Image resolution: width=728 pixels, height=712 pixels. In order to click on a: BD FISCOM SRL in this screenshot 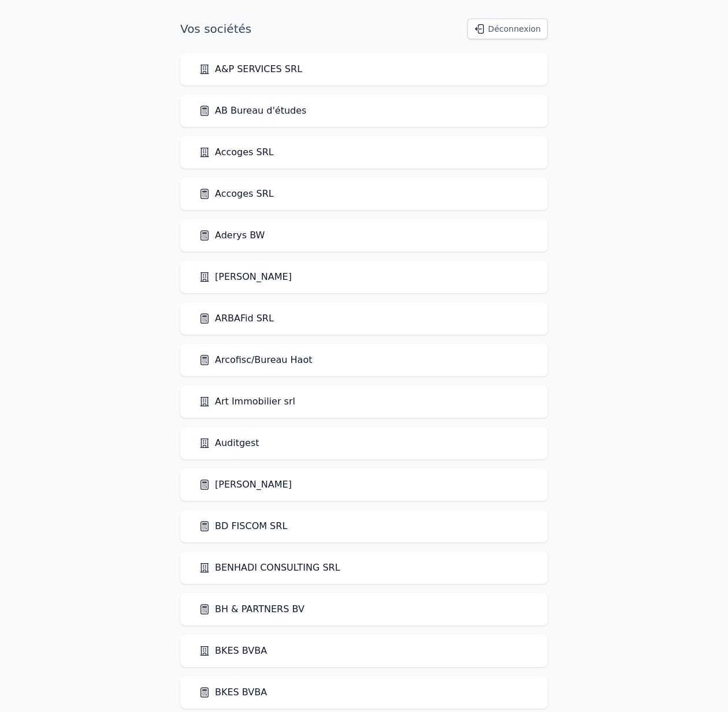, I will do `click(242, 526)`.